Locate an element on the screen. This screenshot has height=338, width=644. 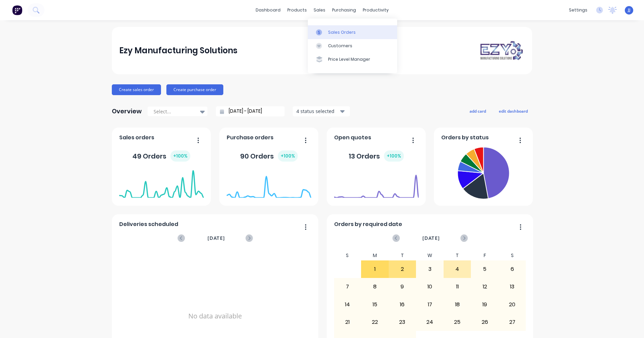
div: 5 is located at coordinates (485, 269).